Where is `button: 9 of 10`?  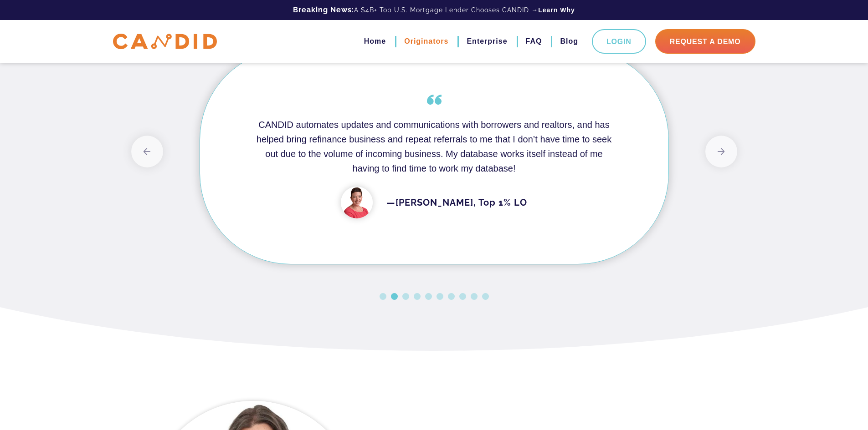 button: 9 of 10 is located at coordinates (474, 296).